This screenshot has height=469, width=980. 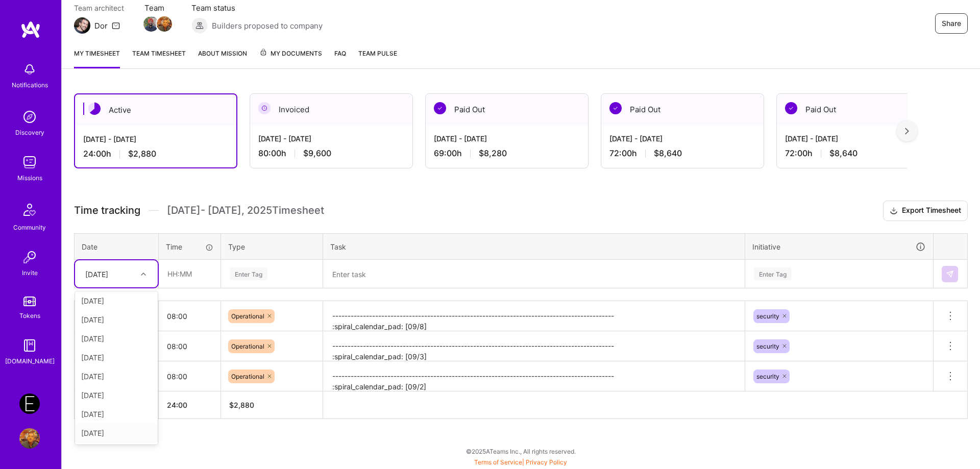 I want to click on th: 24:00, so click(x=190, y=405).